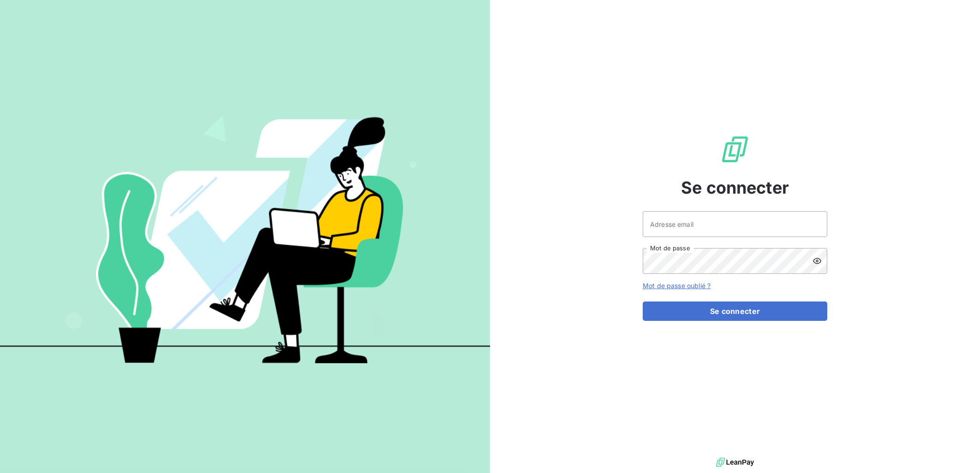  Describe the element at coordinates (735, 311) in the screenshot. I see `button: Se connecter` at that location.